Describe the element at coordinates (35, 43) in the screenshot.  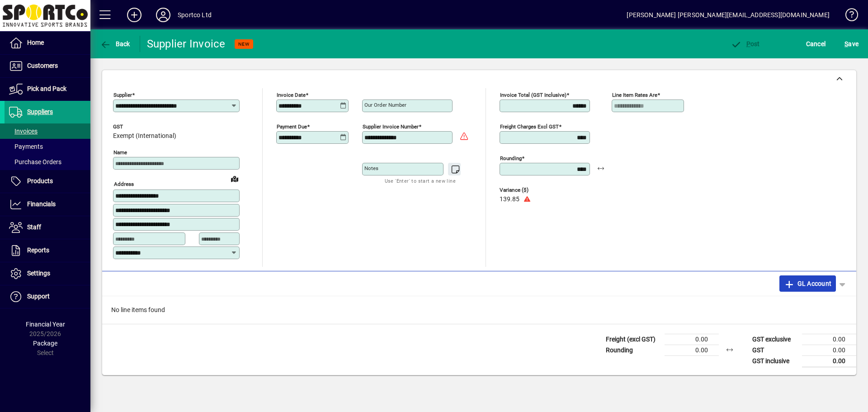
I see `span: Home` at that location.